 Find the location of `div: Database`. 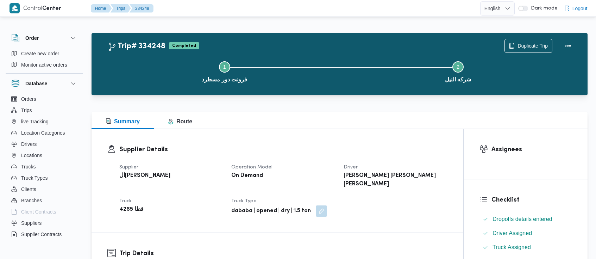

div: Database is located at coordinates (44, 169).